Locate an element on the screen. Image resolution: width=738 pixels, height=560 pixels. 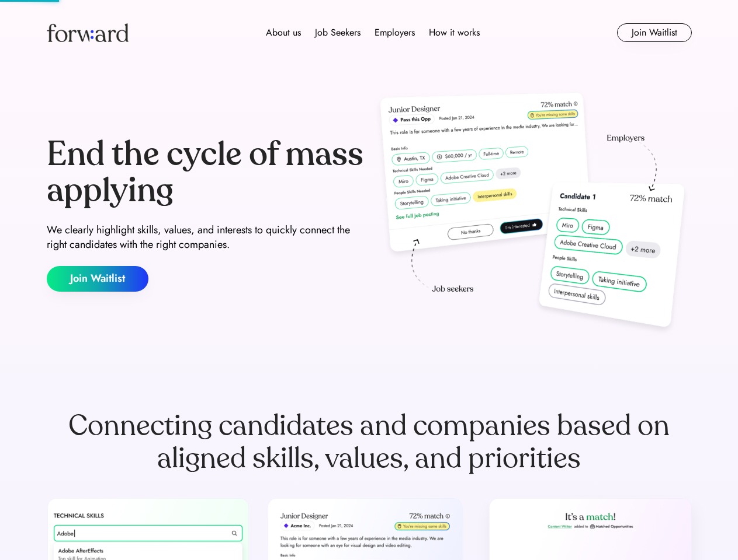
div: Connecting candidates and companies based on aligned skills, values, and priorities is located at coordinates (369, 442).